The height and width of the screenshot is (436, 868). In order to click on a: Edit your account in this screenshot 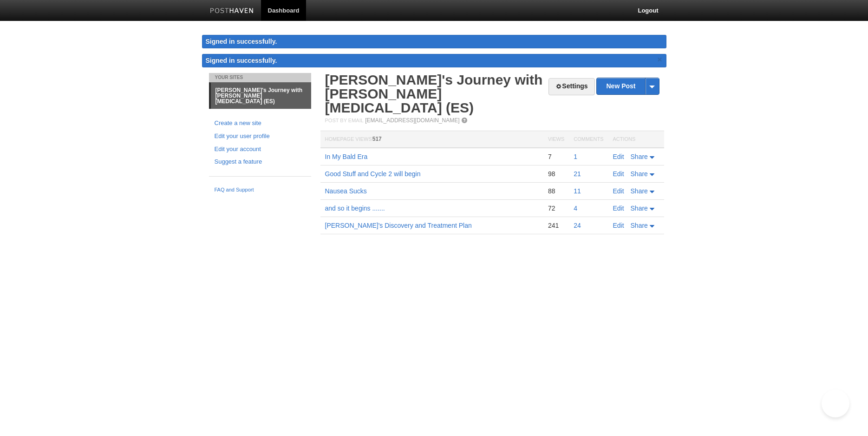, I will do `click(260, 149)`.